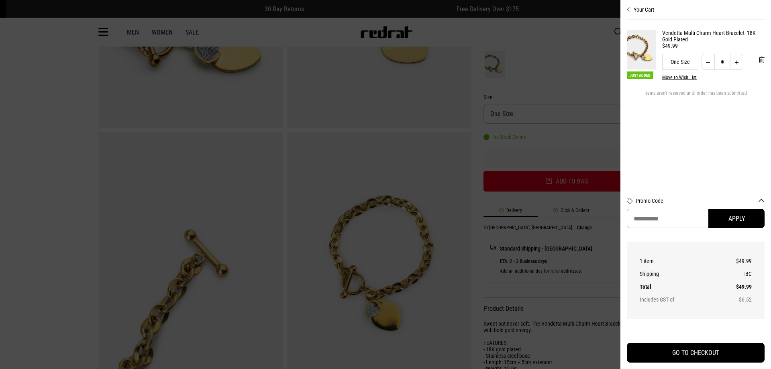 This screenshot has width=771, height=369. I want to click on td: $6.52, so click(734, 300).